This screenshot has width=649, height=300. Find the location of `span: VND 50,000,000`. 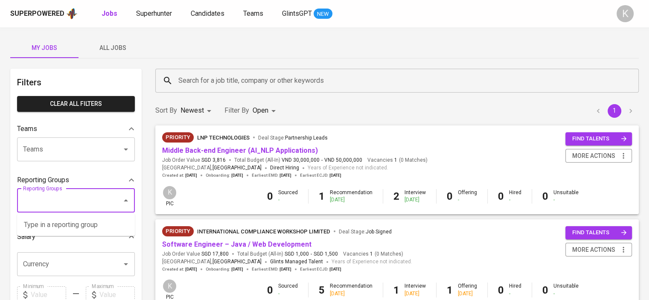

span: VND 50,000,000 is located at coordinates (343, 160).